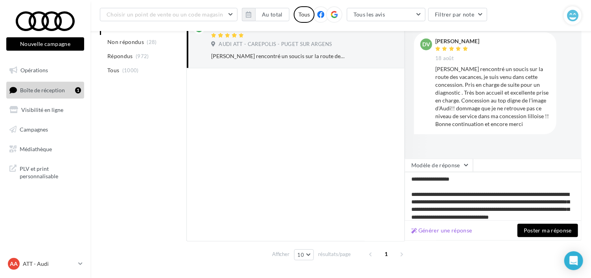 This screenshot has height=278, width=591. I want to click on span: Opérations, so click(34, 70).